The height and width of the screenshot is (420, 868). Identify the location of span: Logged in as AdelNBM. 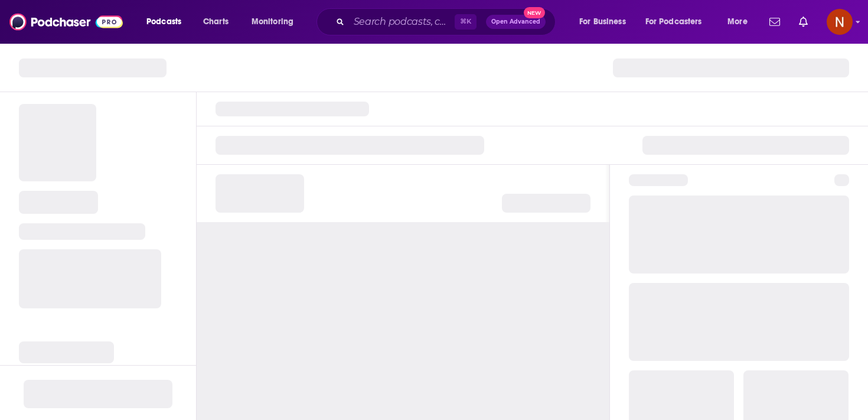
(840, 22).